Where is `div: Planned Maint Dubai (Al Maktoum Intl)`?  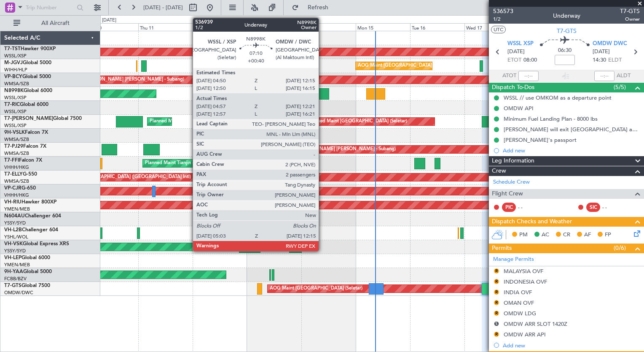
div: Planned Maint Dubai (Al Maktoum Intl) is located at coordinates (191, 121).